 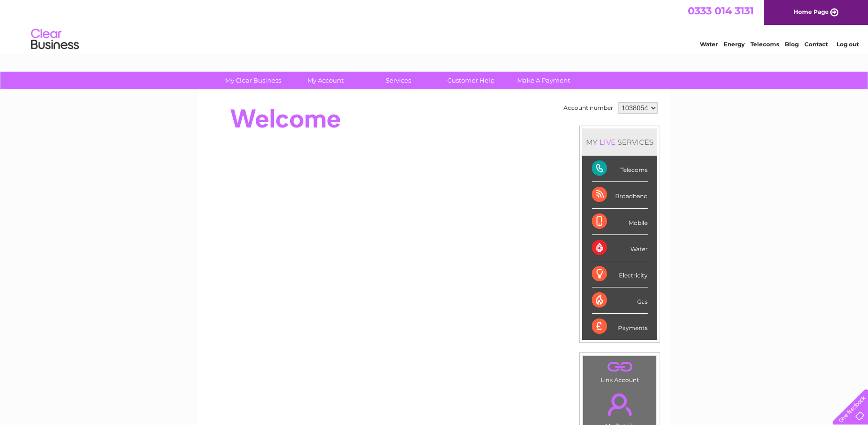 What do you see at coordinates (543, 80) in the screenshot?
I see `a: Make A Payment` at bounding box center [543, 80].